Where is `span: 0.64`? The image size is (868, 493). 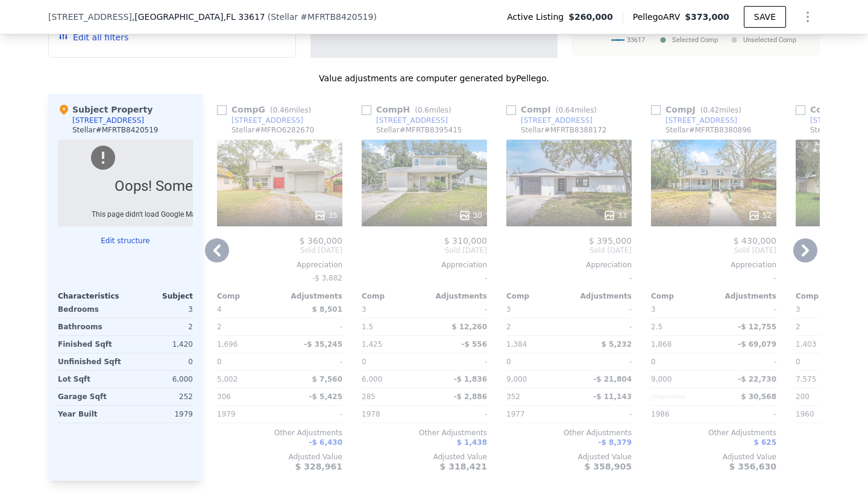 span: 0.64 is located at coordinates (566, 110).